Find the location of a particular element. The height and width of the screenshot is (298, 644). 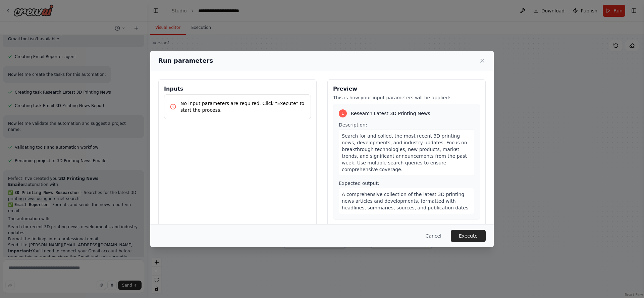

span: Expected output: is located at coordinates (359, 183).